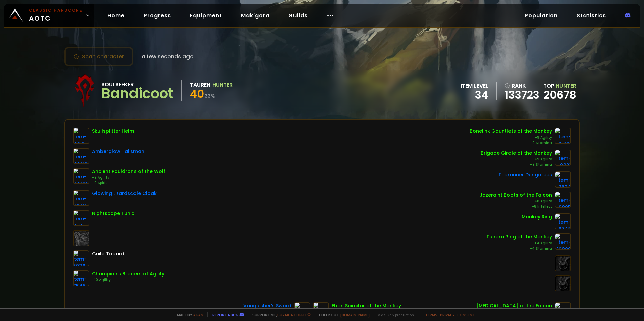  Describe the element at coordinates (81, 258) in the screenshot. I see `img: item-5976` at that location.